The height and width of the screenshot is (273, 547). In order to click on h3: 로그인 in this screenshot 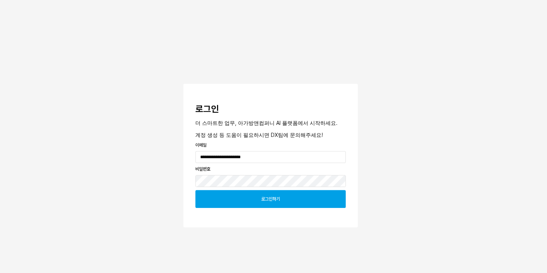, I will do `click(270, 109)`.